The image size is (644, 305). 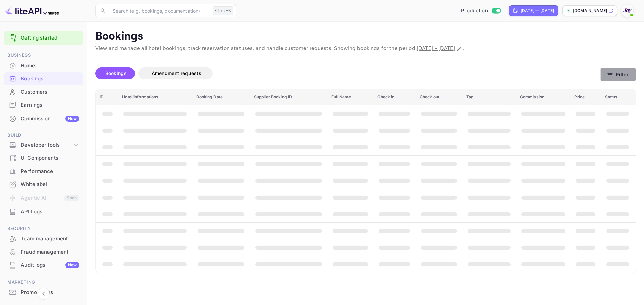 What do you see at coordinates (50, 266) in the screenshot?
I see `div: Audit logs` at bounding box center [50, 266].